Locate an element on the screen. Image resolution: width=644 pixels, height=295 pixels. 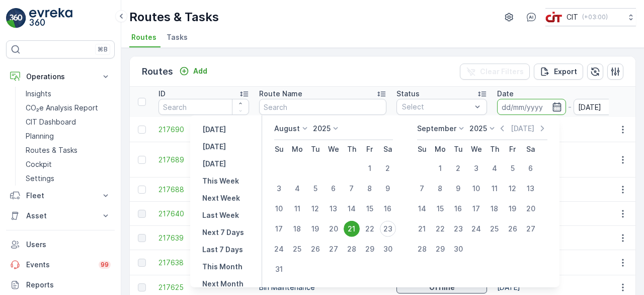
p: Asset is located at coordinates (60, 216).